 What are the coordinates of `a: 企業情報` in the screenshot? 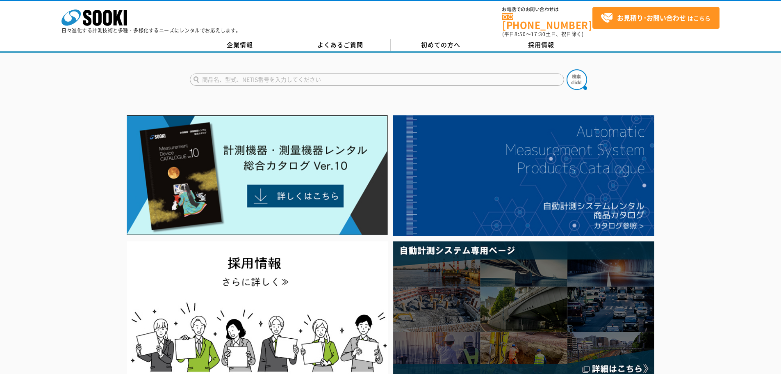 It's located at (240, 45).